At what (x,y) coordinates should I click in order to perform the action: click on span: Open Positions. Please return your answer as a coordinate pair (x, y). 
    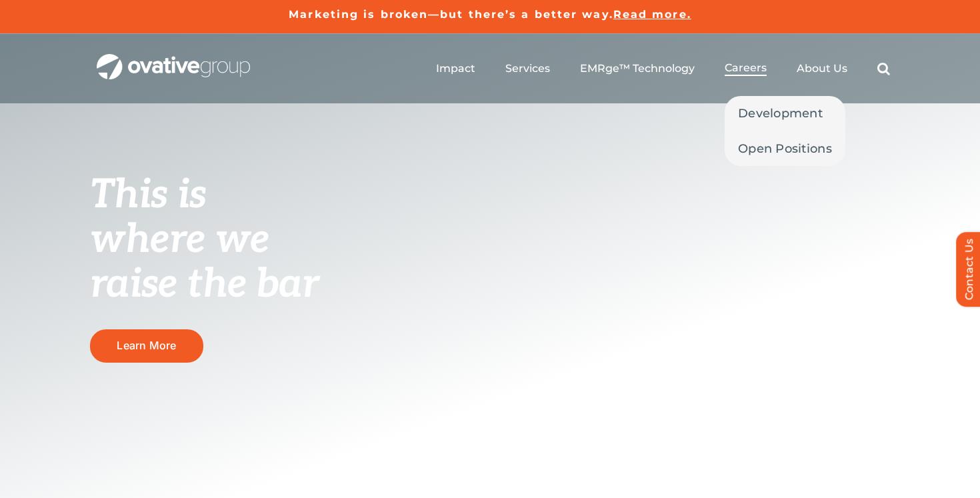
    Looking at the image, I should click on (784, 149).